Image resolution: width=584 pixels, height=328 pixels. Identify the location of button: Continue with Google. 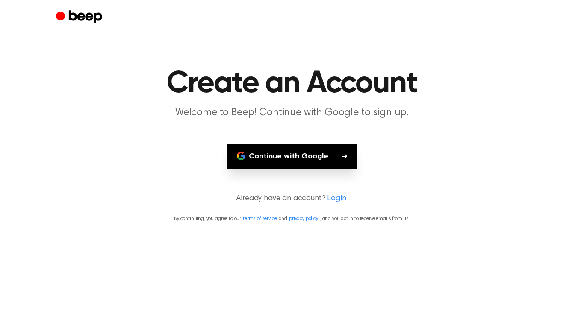
(292, 157).